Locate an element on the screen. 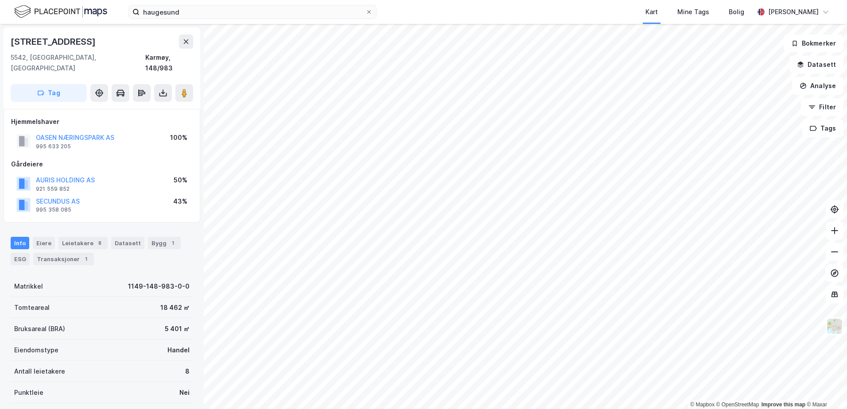 The height and width of the screenshot is (409, 847). div: Eiere is located at coordinates (44, 243).